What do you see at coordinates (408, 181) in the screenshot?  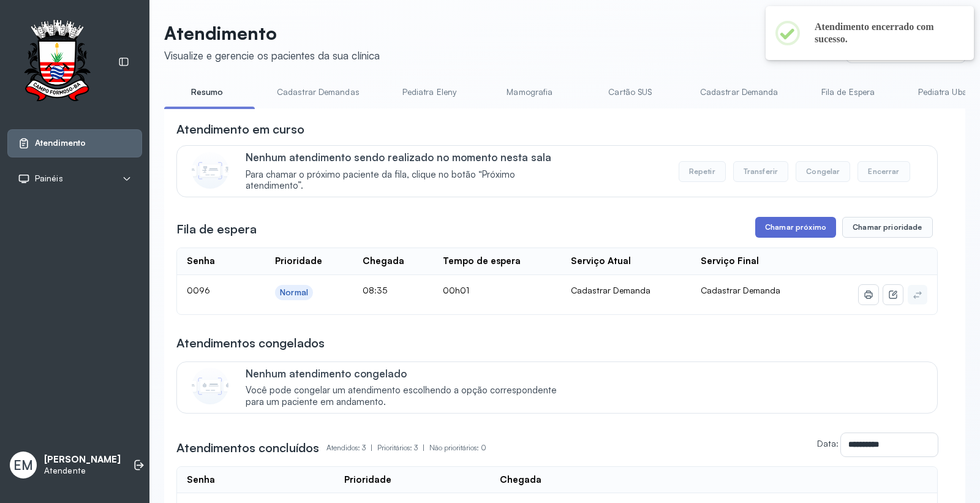 I see `span: Para chamar o próximo paciente da fila, clique no botão “Próximo atendimento”.` at bounding box center [408, 181].